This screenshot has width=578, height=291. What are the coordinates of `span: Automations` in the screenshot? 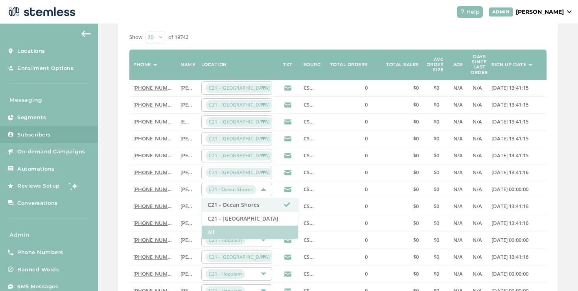 It's located at (36, 169).